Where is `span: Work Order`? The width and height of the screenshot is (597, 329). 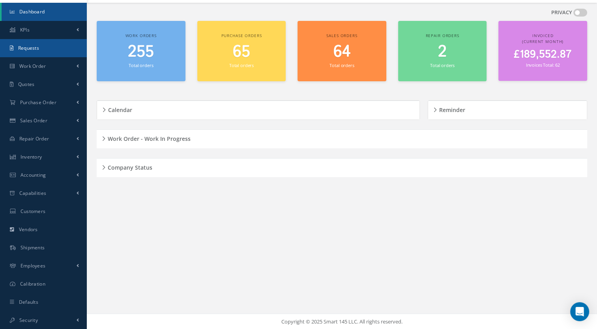
span: Work Order is located at coordinates (33, 66).